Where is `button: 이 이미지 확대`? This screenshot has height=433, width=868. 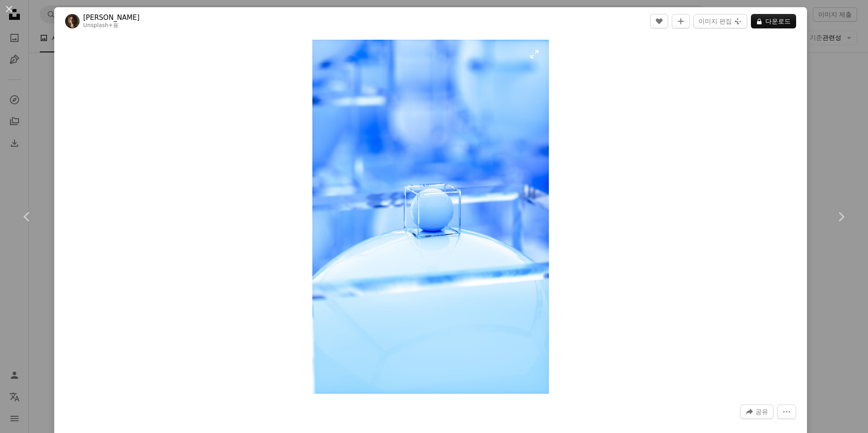 button: 이 이미지 확대 is located at coordinates (430, 216).